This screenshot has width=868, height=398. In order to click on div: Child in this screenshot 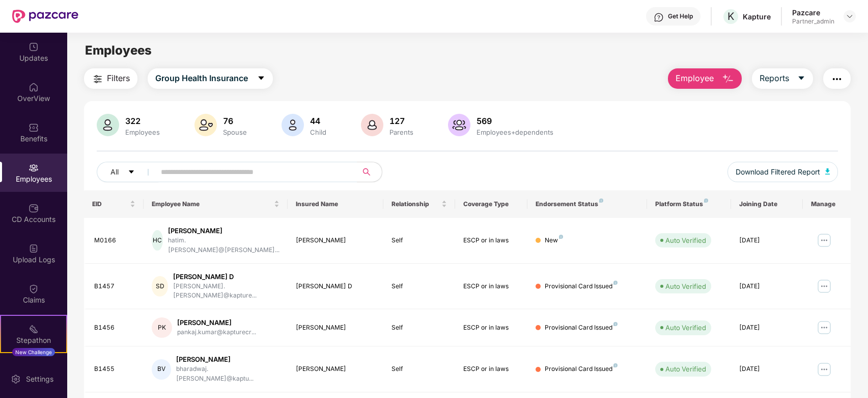, I will do `click(318, 132)`.